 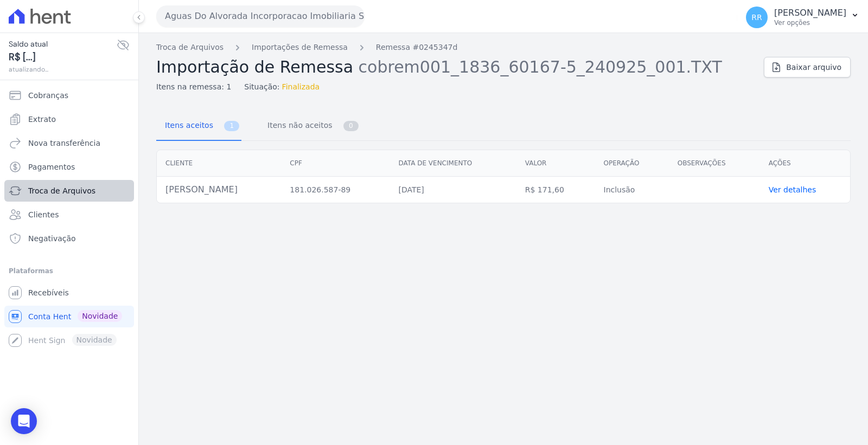 I want to click on span: atualizando..., so click(x=63, y=69).